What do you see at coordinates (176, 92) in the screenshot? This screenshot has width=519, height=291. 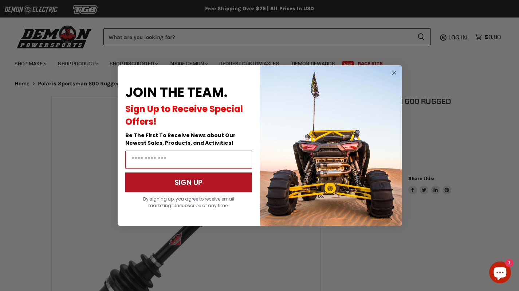 I see `span: JOIN THE TEAM.` at bounding box center [176, 92].